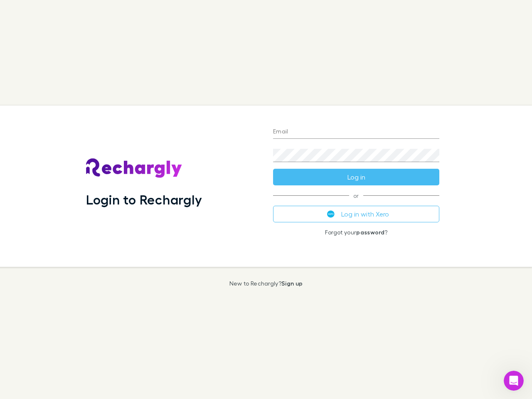 The height and width of the screenshot is (399, 532). I want to click on h1: Login to Rechargly, so click(144, 200).